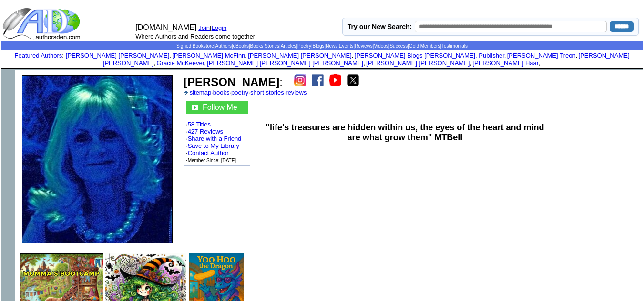 The image size is (644, 301). I want to click on a: Videos, so click(381, 46).